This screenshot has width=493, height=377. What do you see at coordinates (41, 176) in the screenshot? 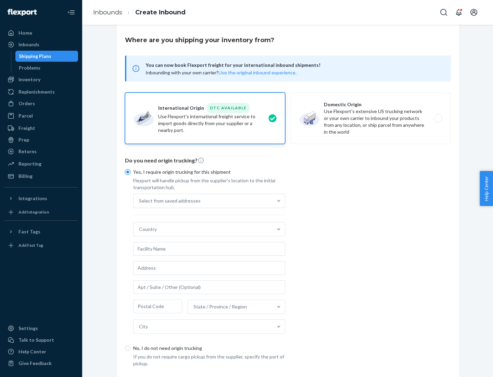
I see `a: Billing` at bounding box center [41, 176].